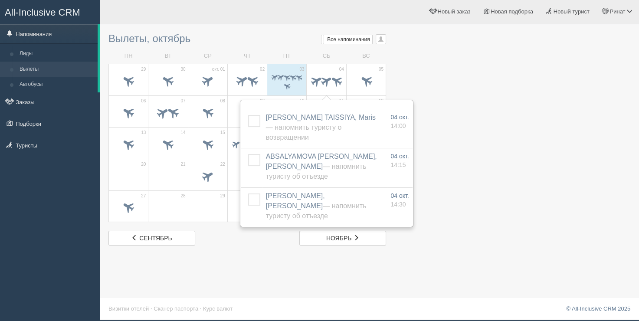 This screenshot has width=639, height=321. Describe the element at coordinates (43, 12) in the screenshot. I see `span: All-Inclusive CRM` at that location.